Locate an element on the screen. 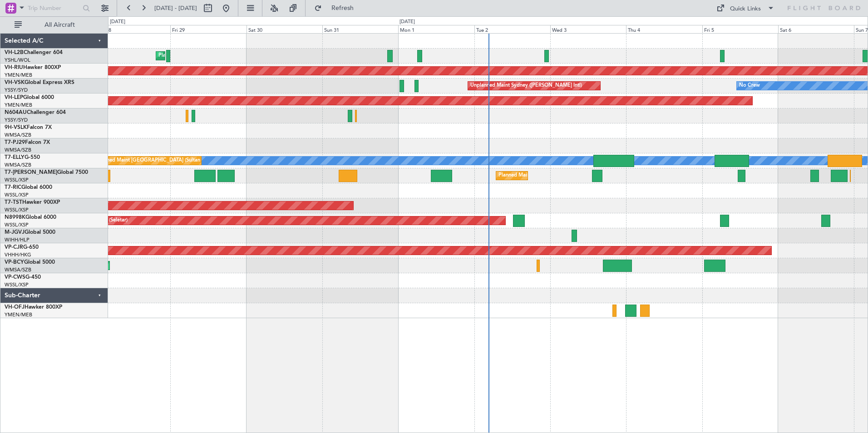 This screenshot has width=868, height=433. span: T7-RIC is located at coordinates (12, 187).